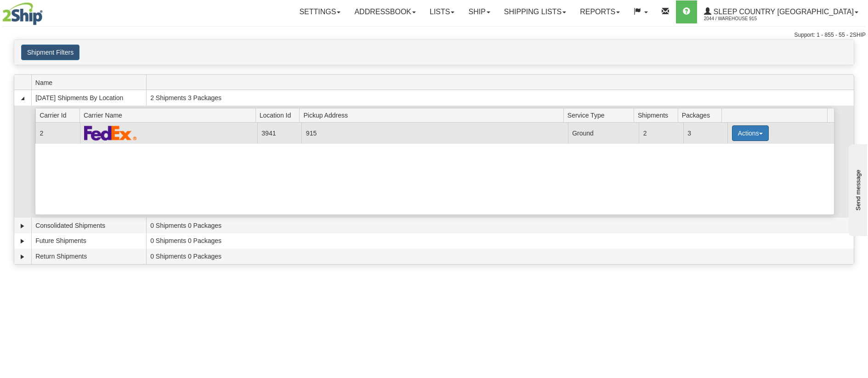  Describe the element at coordinates (658, 115) in the screenshot. I see `span: Shipments` at that location.